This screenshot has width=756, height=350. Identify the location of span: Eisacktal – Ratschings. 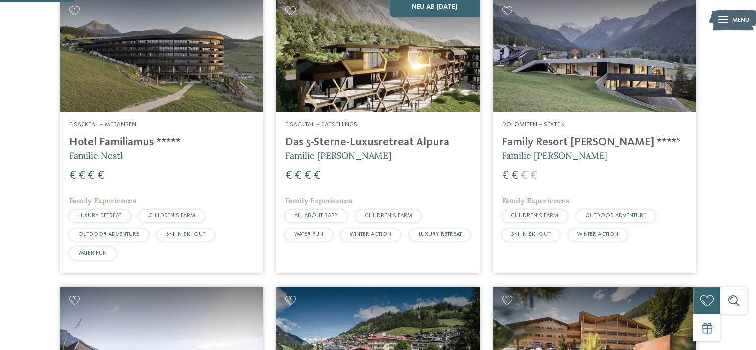
(321, 124).